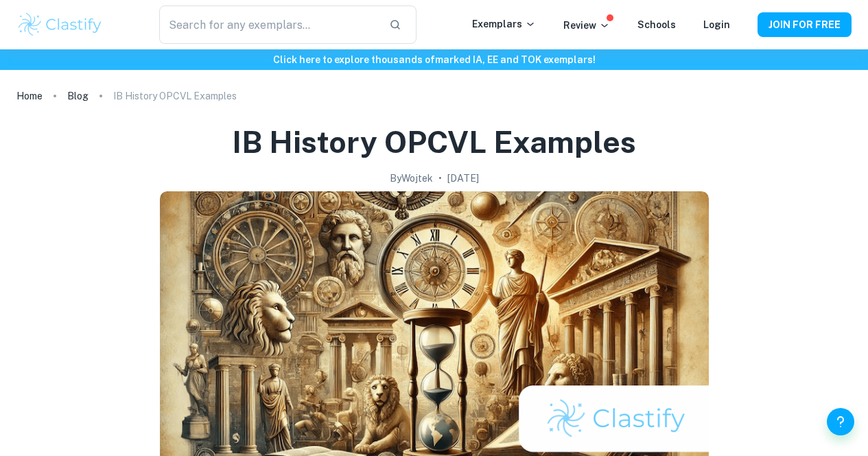  Describe the element at coordinates (78, 96) in the screenshot. I see `a: Blog` at that location.